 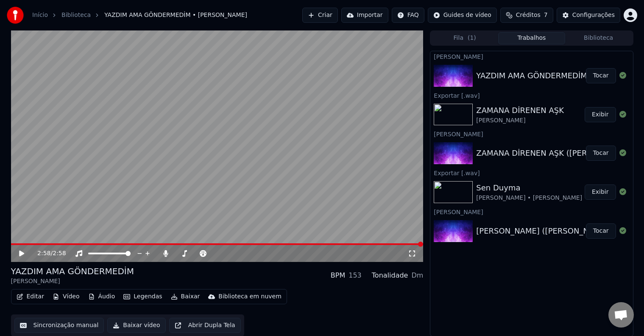 What do you see at coordinates (204, 326) in the screenshot?
I see `button: Abrir Dupla Tela` at bounding box center [204, 326].